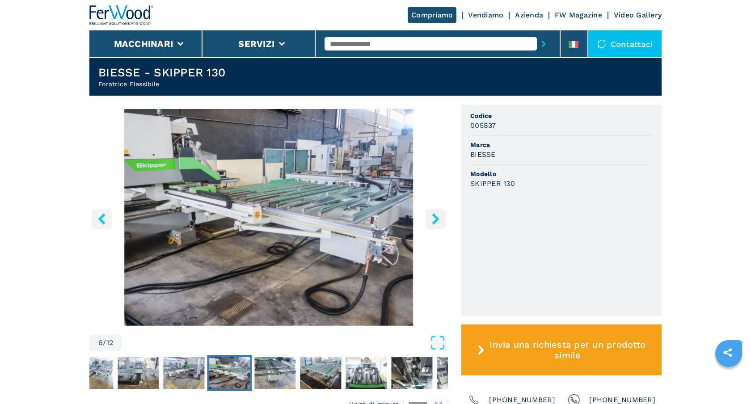  Describe the element at coordinates (101, 219) in the screenshot. I see `button: left-button` at that location.